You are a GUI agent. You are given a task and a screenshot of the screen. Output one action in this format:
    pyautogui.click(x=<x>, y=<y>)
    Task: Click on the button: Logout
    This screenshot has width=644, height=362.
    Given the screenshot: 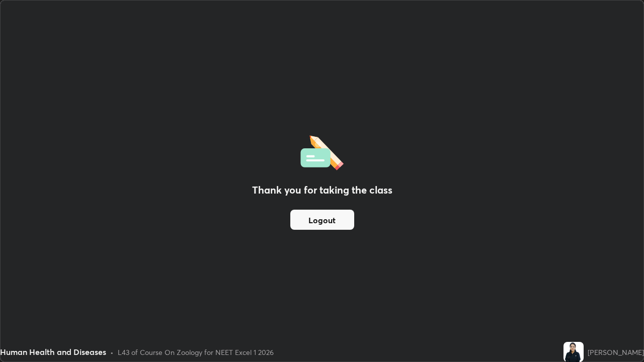 What is the action you would take?
    pyautogui.click(x=322, y=220)
    